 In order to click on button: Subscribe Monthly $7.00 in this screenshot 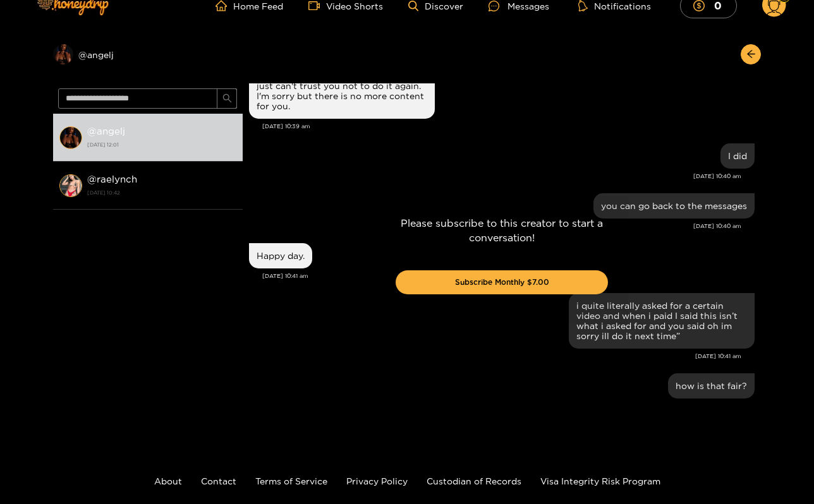, I will do `click(502, 283)`.